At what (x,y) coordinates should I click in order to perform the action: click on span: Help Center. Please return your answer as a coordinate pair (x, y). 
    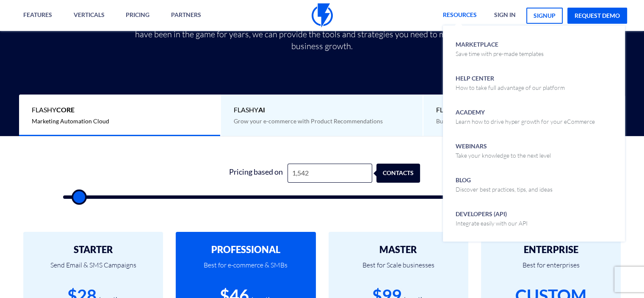
    Looking at the image, I should click on (510, 82).